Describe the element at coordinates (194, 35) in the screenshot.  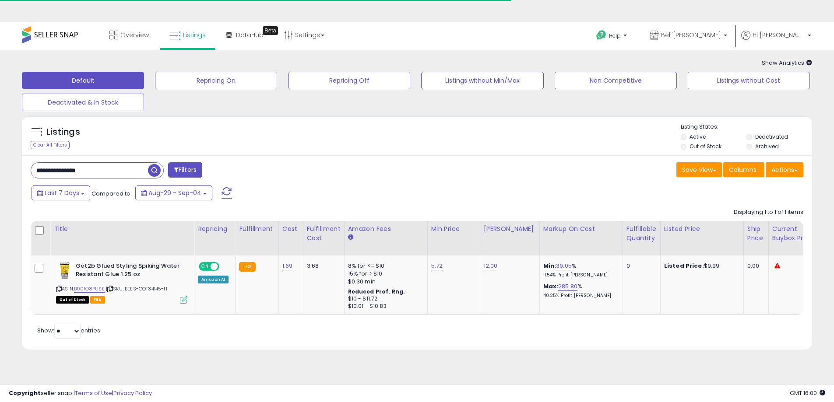
I see `span: Listings` at that location.